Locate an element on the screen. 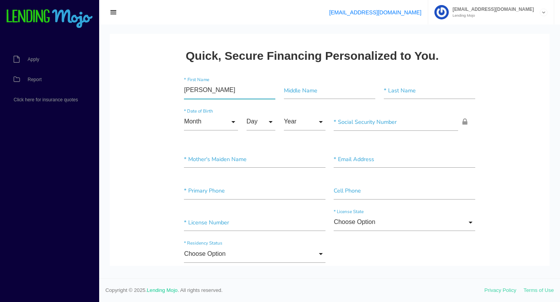 The image size is (560, 302). span: Report is located at coordinates (35, 80).